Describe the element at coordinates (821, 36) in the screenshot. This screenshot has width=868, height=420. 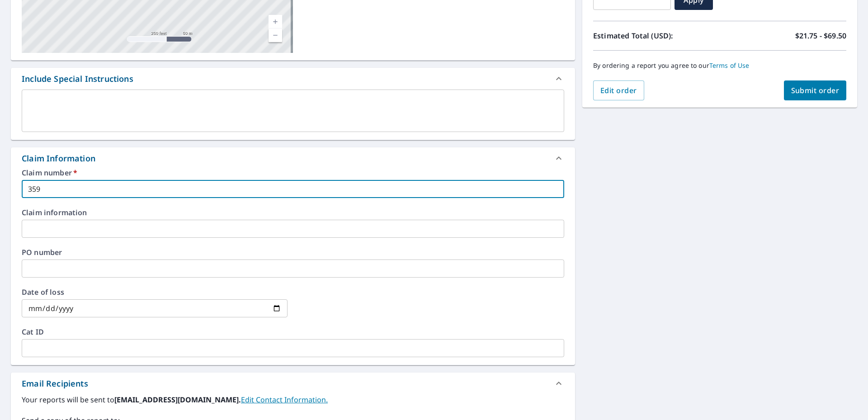
I see `p: $21.75 - $69.50` at that location.